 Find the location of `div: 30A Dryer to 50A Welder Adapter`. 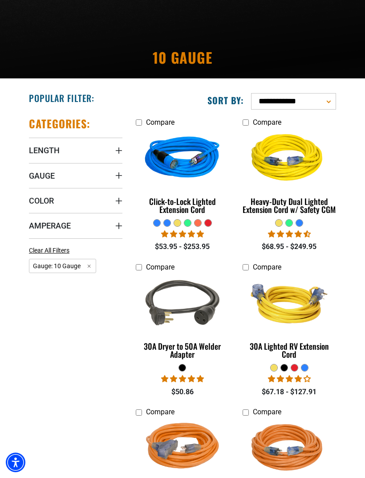

div: 30A Dryer to 50A Welder Adapter is located at coordinates (183, 350).